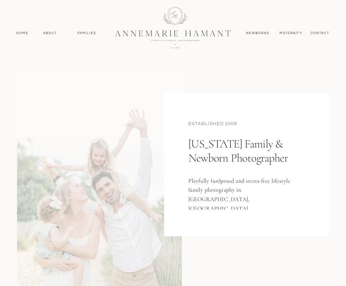  Describe the element at coordinates (22, 33) in the screenshot. I see `nav: Home` at that location.